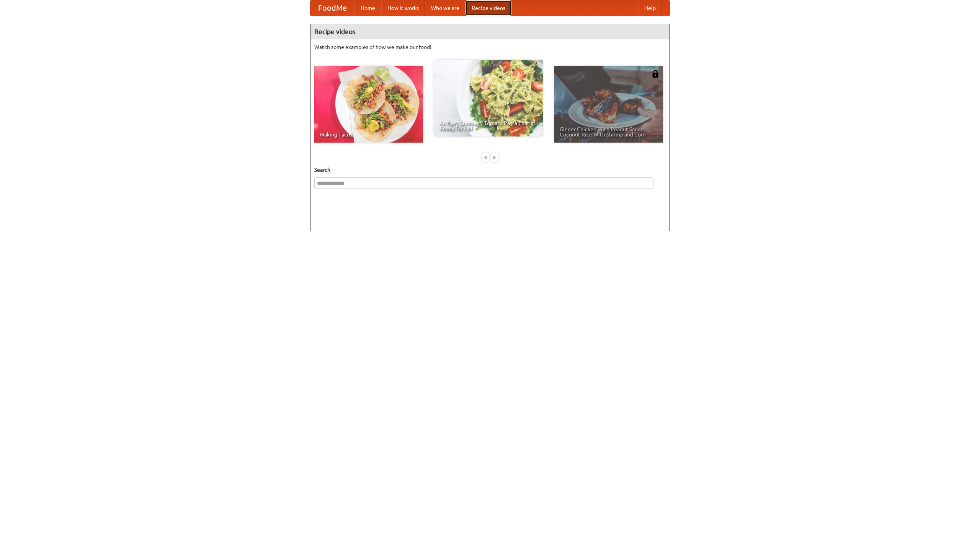 Image resolution: width=980 pixels, height=541 pixels. I want to click on a: FoodMe, so click(332, 8).